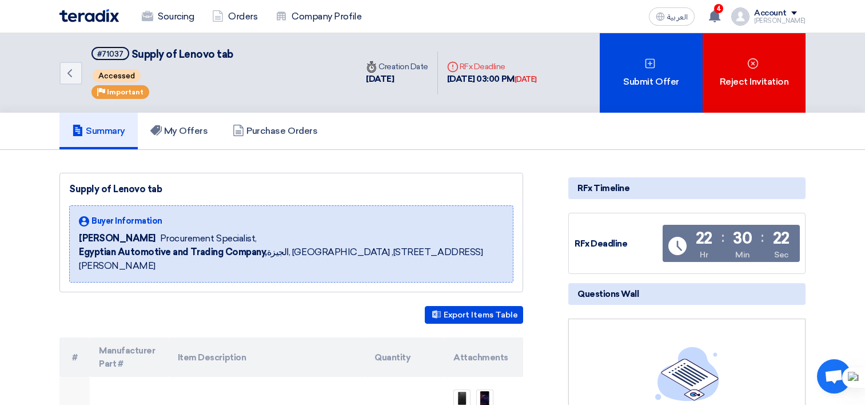 The image size is (865, 405). I want to click on h5: Summary, so click(98, 131).